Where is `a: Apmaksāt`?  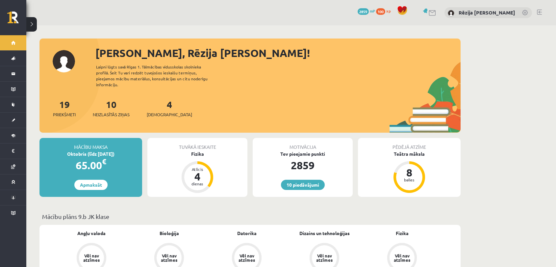
a: Apmaksāt is located at coordinates (91, 185).